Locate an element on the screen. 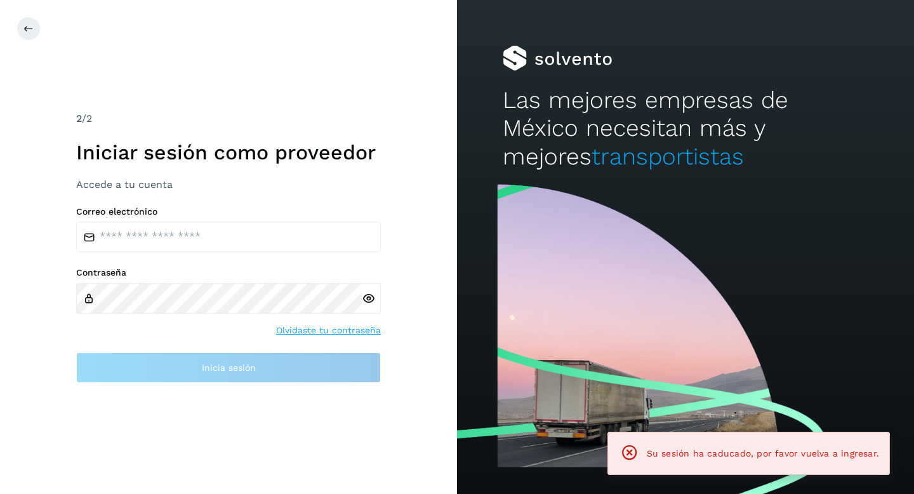 The width and height of the screenshot is (914, 494). a: Olvidaste tu contraseña is located at coordinates (328, 330).